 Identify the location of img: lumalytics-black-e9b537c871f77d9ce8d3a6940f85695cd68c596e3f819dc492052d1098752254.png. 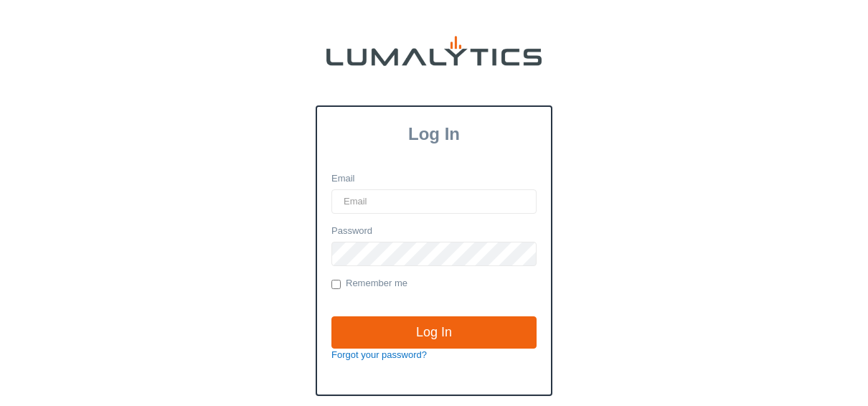
(434, 51).